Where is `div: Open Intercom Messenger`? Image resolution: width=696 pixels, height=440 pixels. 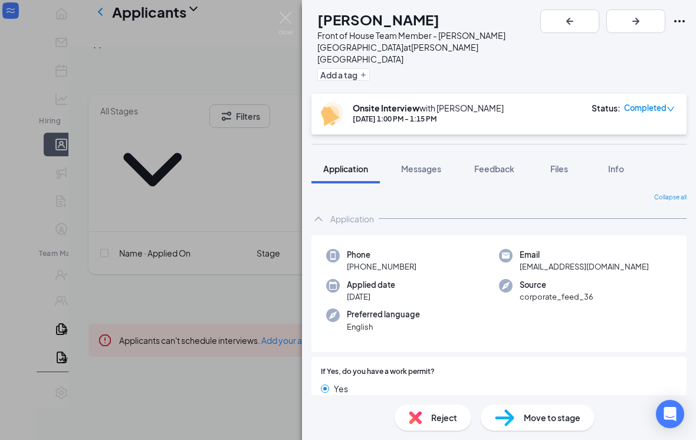 div: Open Intercom Messenger is located at coordinates (671, 414).